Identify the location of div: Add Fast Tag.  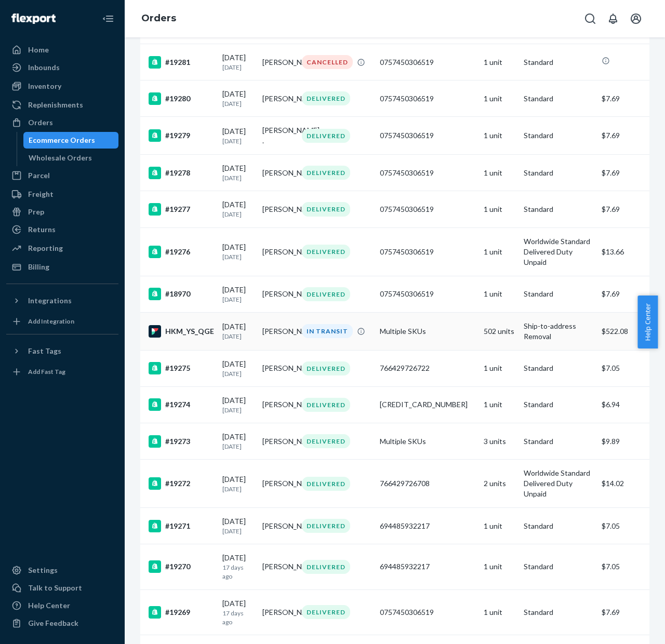
(47, 371).